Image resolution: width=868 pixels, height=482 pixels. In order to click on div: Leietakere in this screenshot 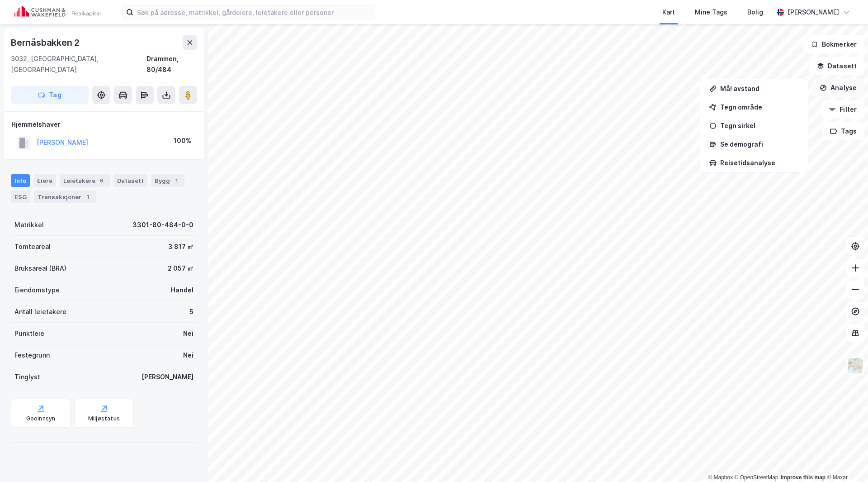, I will do `click(85, 181)`.